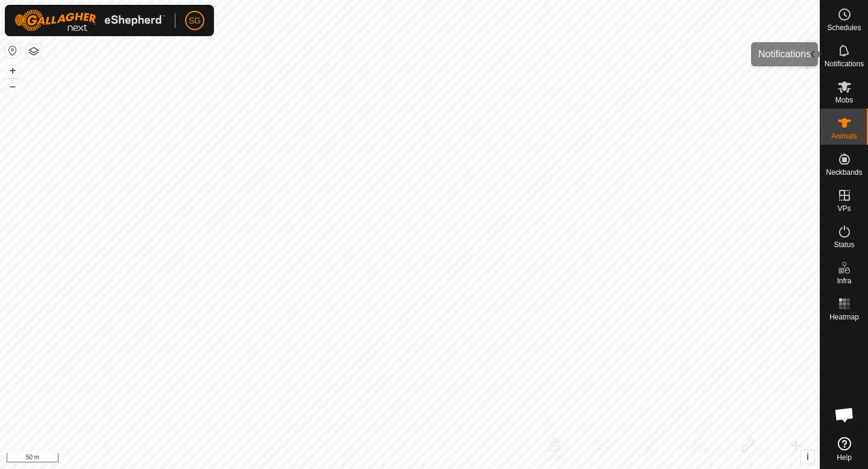 The height and width of the screenshot is (469, 868). Describe the element at coordinates (844, 281) in the screenshot. I see `span: Infra` at that location.